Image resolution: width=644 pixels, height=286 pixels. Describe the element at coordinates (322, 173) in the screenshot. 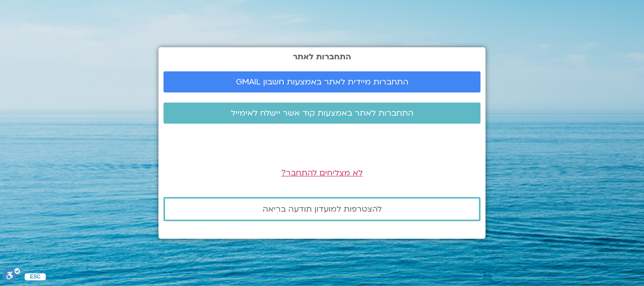

I see `a: לא מצליחים להתחבר?` at that location.